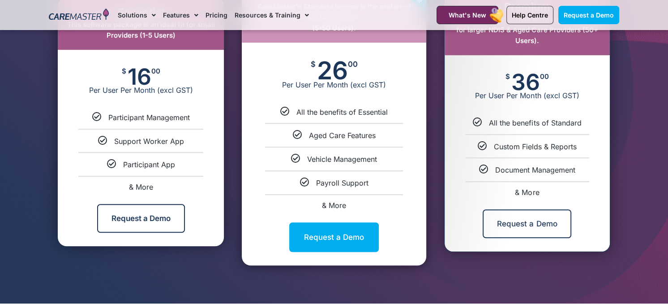 This screenshot has height=308, width=668. Describe the element at coordinates (334, 17) in the screenshot. I see `span: CareMaster's Standard licence is the preferred choice for growing NDIS & Aged Care Providers (5-5...` at that location.